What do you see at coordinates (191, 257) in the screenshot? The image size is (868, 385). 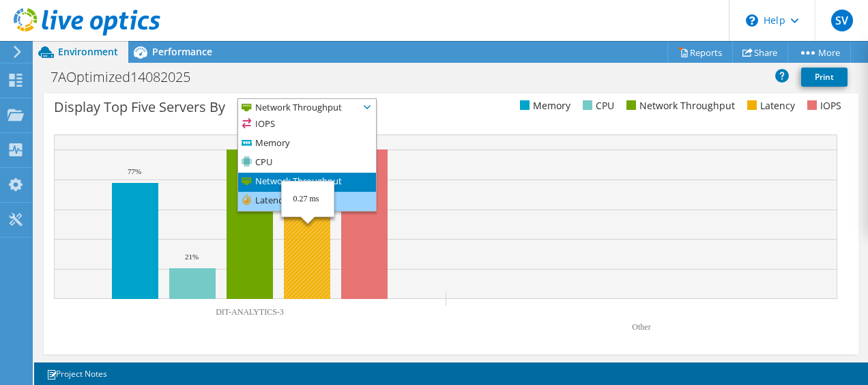 I see `text: 21%` at bounding box center [191, 257].